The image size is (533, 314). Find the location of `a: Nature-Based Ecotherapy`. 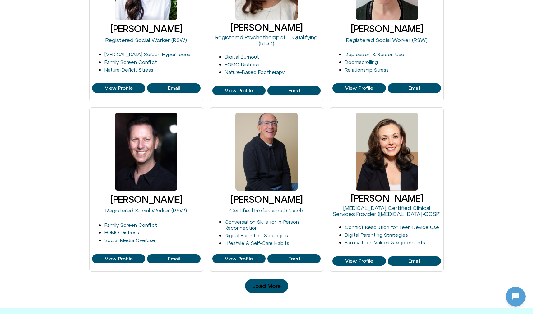

a: Nature-Based Ecotherapy is located at coordinates (255, 72).